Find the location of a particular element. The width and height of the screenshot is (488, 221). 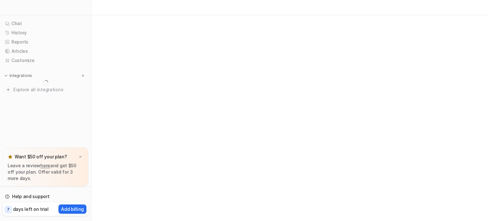

img: explore all integrations is located at coordinates (8, 90).